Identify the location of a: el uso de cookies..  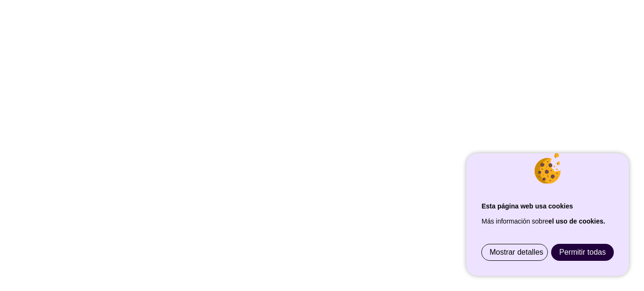
(577, 221).